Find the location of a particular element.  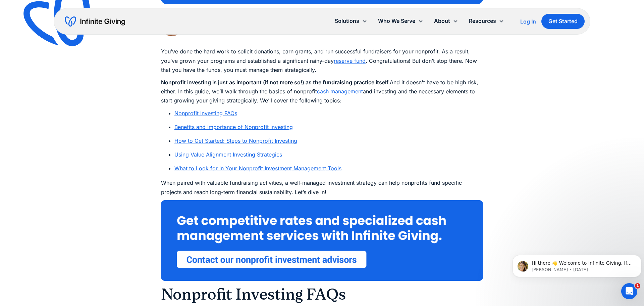

a: reserve fund is located at coordinates (350, 61).